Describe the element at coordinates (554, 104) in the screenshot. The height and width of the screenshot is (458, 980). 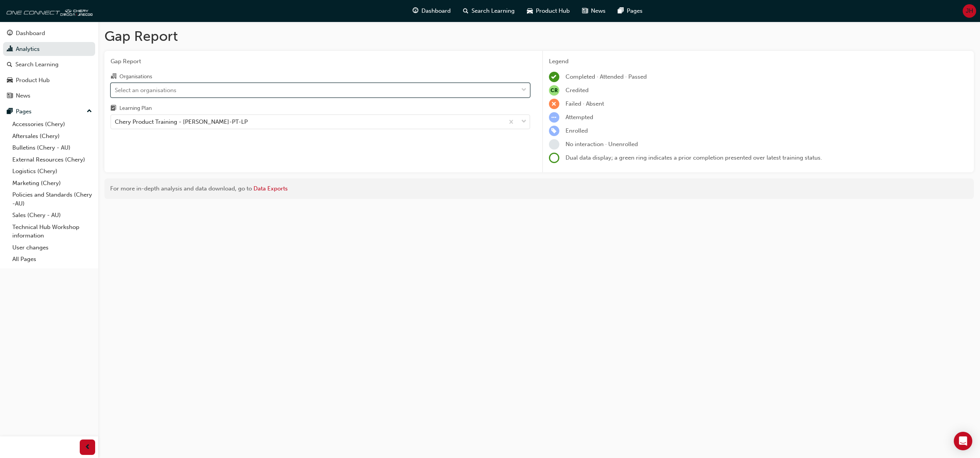
I see `span: learningRecordVerb_FAIL-icon` at that location.